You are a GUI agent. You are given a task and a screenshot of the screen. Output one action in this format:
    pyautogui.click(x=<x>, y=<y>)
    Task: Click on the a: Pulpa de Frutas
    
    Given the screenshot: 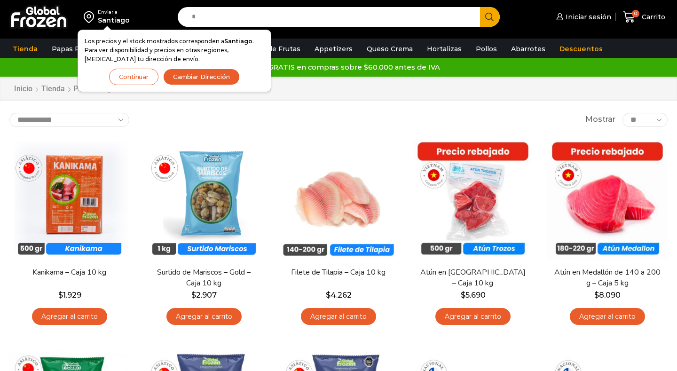 What is the action you would take?
    pyautogui.click(x=273, y=49)
    